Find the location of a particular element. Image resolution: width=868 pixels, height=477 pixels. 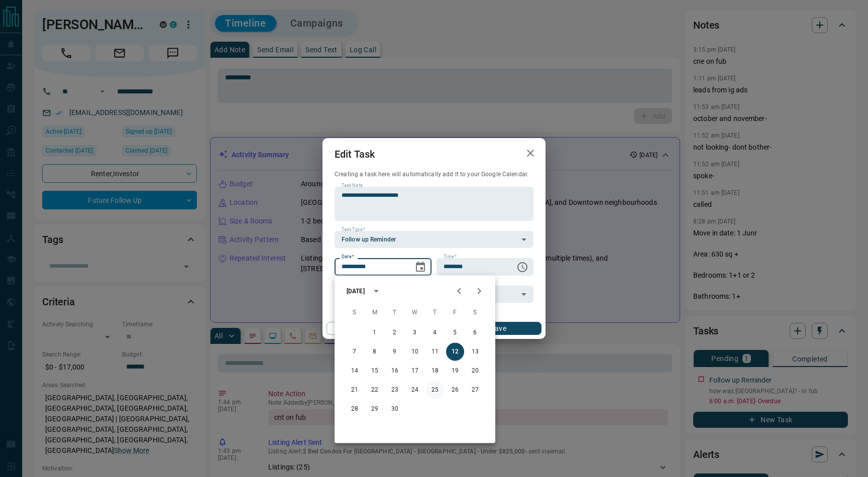

label: Date is located at coordinates (347, 256).